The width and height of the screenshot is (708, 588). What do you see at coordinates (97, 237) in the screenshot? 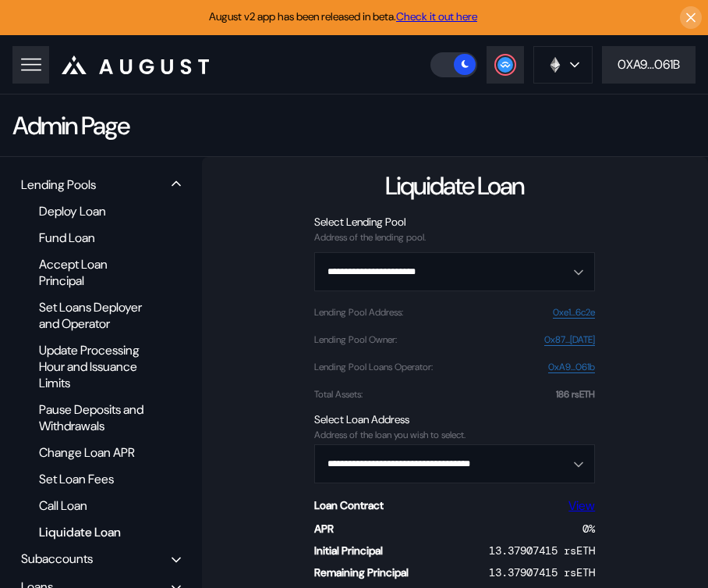
I see `div: Fund Loan` at bounding box center [97, 237].